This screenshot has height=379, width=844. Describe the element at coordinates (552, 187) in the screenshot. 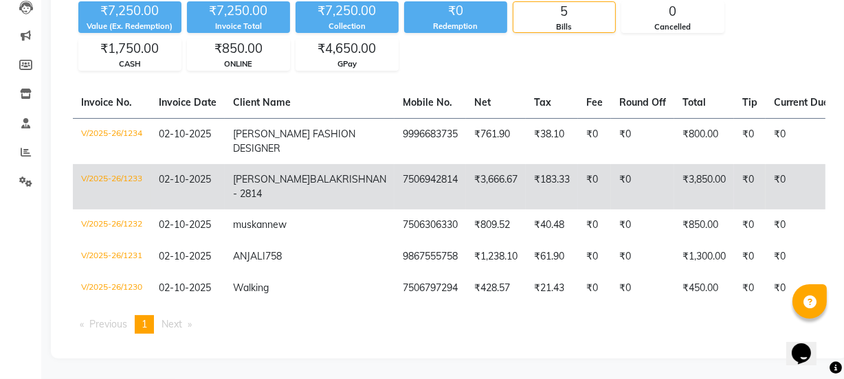

I see `td: ₹183.33` at that location.